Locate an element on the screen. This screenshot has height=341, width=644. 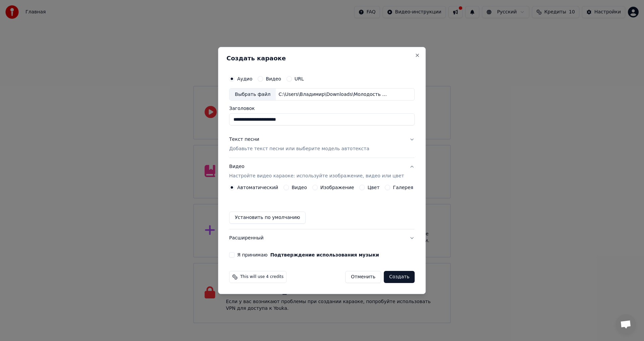
h2: Создать караоке is located at coordinates (322, 58).